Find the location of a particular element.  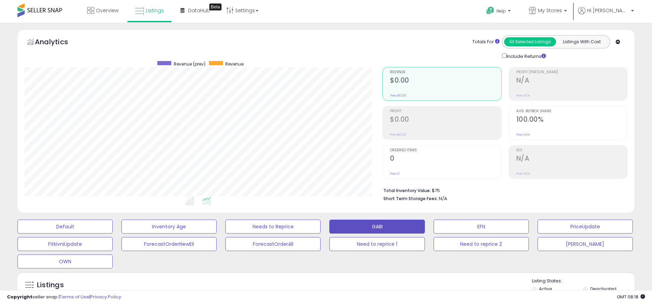

button: PriceUpdate is located at coordinates (585, 227).